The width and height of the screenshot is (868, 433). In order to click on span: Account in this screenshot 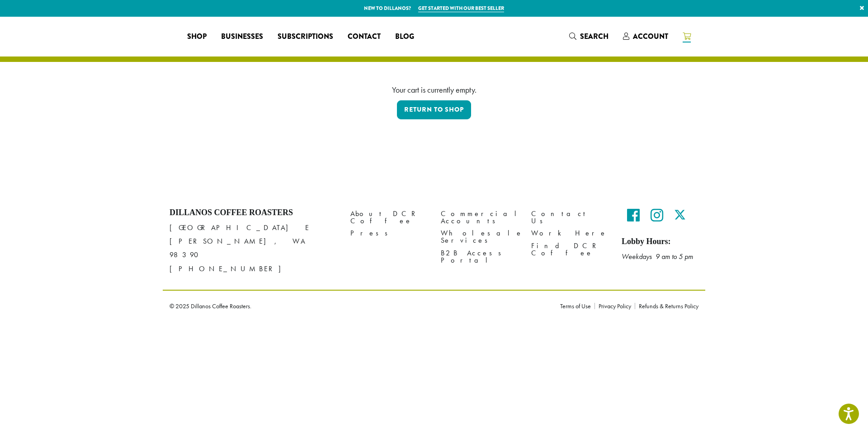, I will do `click(650, 37)`.